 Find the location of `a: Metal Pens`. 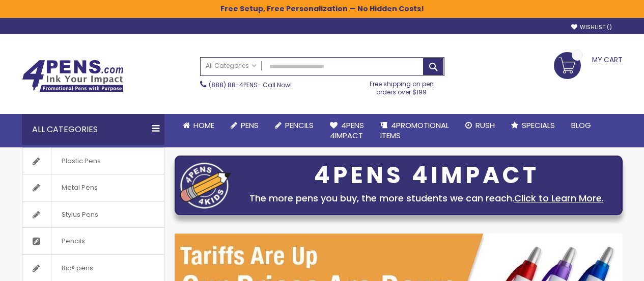

a: Metal Pens is located at coordinates (93, 187).